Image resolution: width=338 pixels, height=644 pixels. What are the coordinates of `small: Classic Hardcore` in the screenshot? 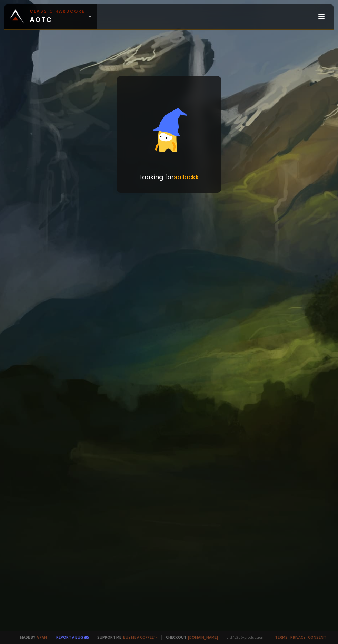 It's located at (57, 12).